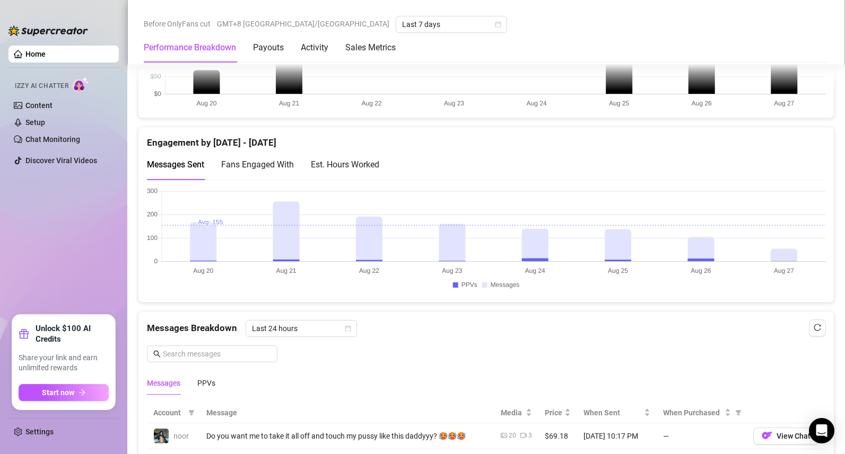 The width and height of the screenshot is (845, 454). I want to click on span: video-camera, so click(523, 436).